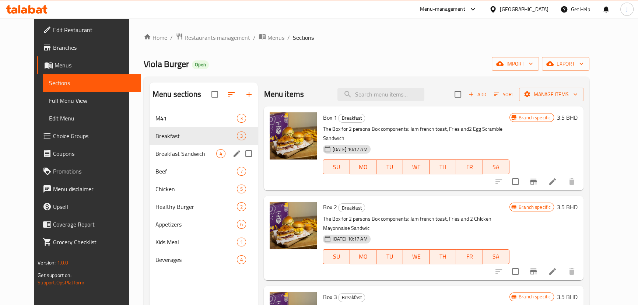 This screenshot has width=638, height=305. Describe the element at coordinates (88, 171) in the screenshot. I see `a: Promotions` at that location.